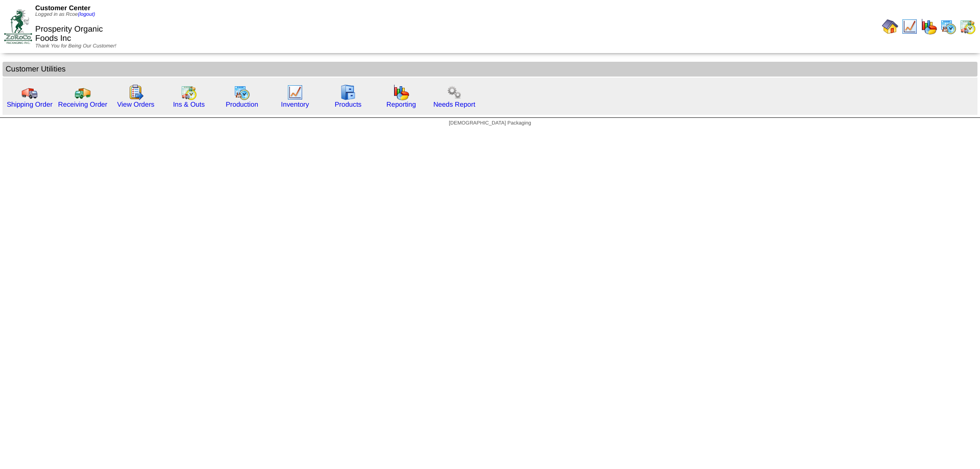 The height and width of the screenshot is (469, 980). Describe the element at coordinates (242, 105) in the screenshot. I see `a: Production` at that location.